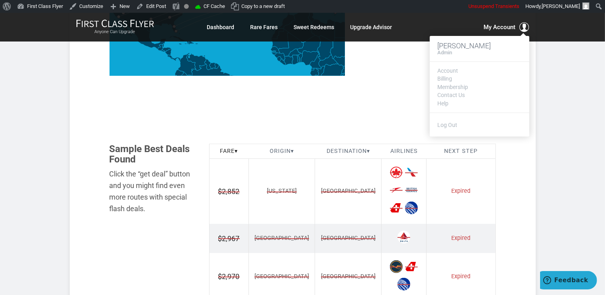 This screenshot has width=605, height=295. What do you see at coordinates (480, 71) in the screenshot?
I see `a: Account` at bounding box center [480, 71].